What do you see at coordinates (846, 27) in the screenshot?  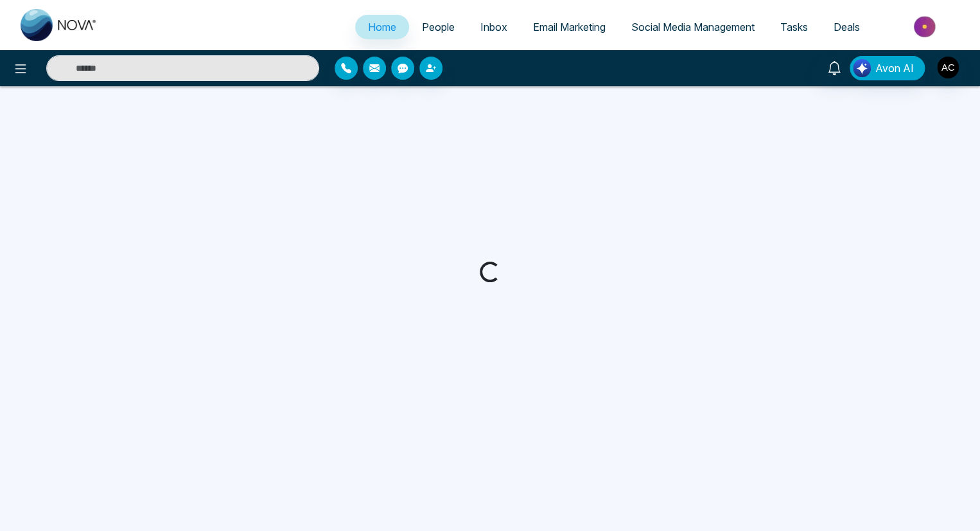 I see `span: Deals` at bounding box center [846, 27].